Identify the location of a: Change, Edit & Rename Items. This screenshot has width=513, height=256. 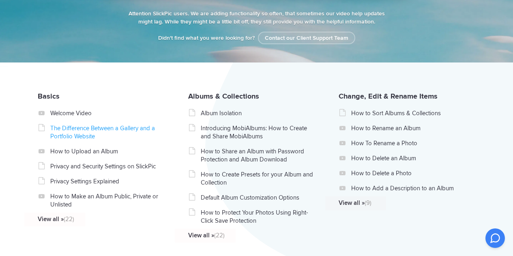
(388, 96).